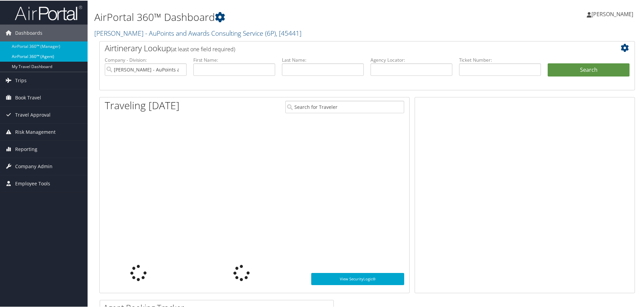 This screenshot has height=307, width=644. I want to click on span: ( 6P ), so click(270, 33).